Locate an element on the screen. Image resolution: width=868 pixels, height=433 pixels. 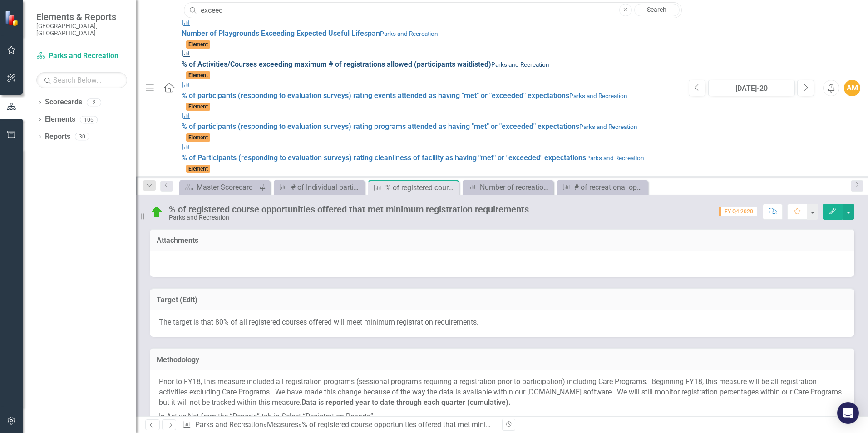
div: 30 is located at coordinates (82, 136).